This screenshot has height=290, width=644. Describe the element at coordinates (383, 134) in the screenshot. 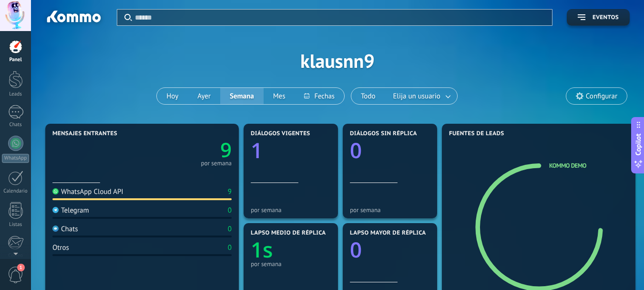

I see `span: Diálogos sin réplica` at that location.